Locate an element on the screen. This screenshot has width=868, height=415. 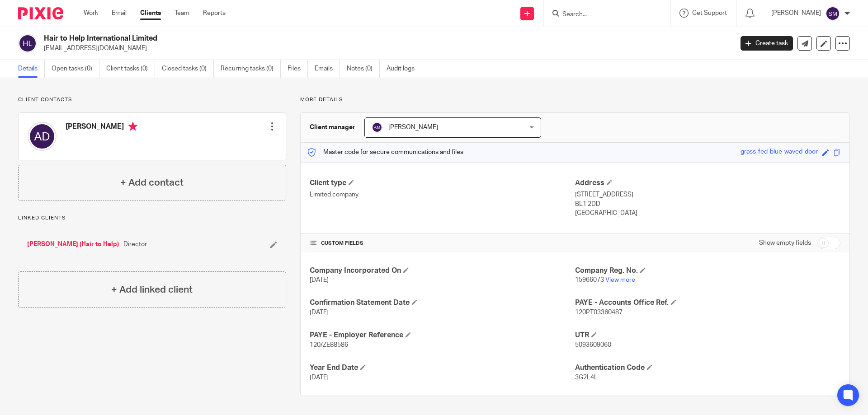
h4: Company Incorporated On is located at coordinates (442, 271).